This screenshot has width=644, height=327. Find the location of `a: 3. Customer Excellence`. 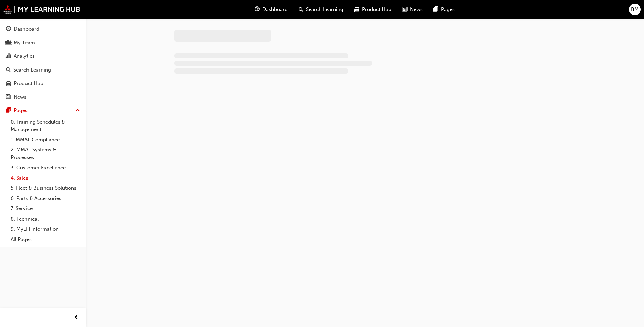

a: 3. Customer Excellence is located at coordinates (45, 168).